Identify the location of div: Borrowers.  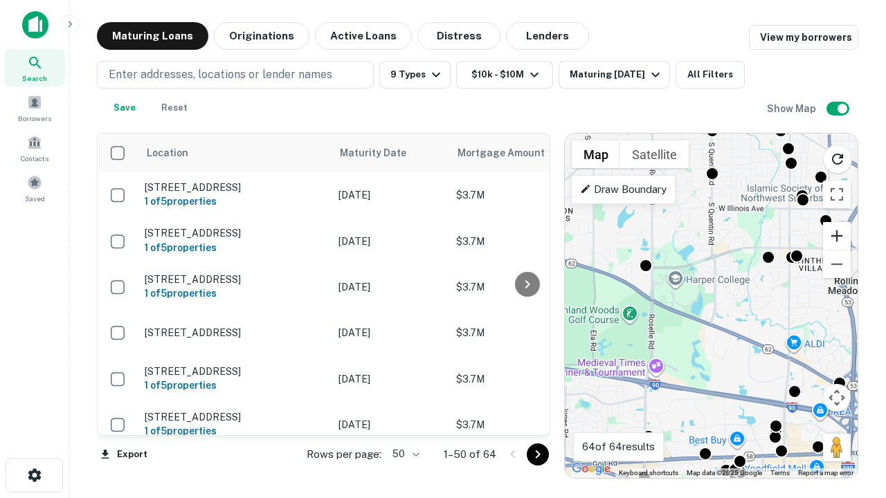
(35, 108).